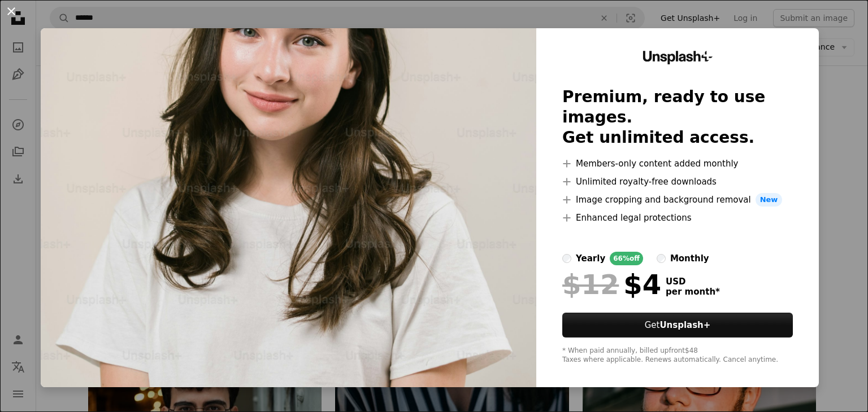  Describe the element at coordinates (693, 282) in the screenshot. I see `span: USD` at that location.